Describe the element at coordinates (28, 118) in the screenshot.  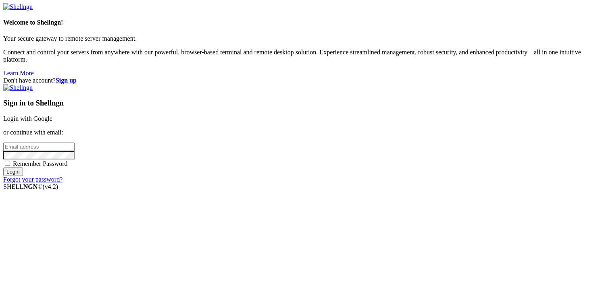
I see `a: Login with Google` at that location.